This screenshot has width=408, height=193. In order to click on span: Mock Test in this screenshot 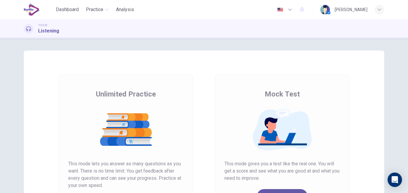, I will do `click(282, 94)`.